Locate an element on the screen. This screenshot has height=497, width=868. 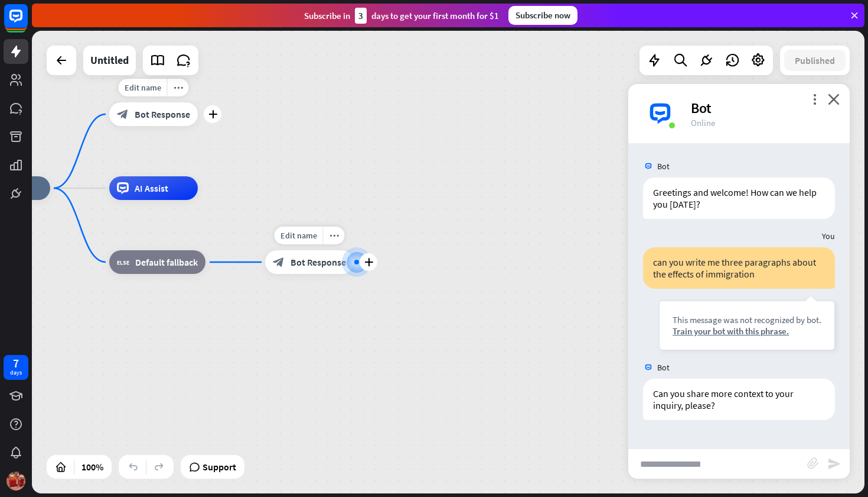
div: Train your bot with this phrase. is located at coordinates (747, 330).